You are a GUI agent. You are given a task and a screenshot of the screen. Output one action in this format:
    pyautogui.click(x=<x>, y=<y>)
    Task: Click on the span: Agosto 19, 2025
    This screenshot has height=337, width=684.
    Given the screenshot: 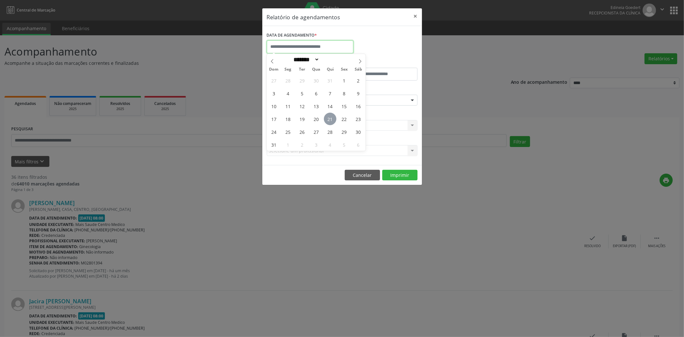 What is the action you would take?
    pyautogui.click(x=302, y=119)
    